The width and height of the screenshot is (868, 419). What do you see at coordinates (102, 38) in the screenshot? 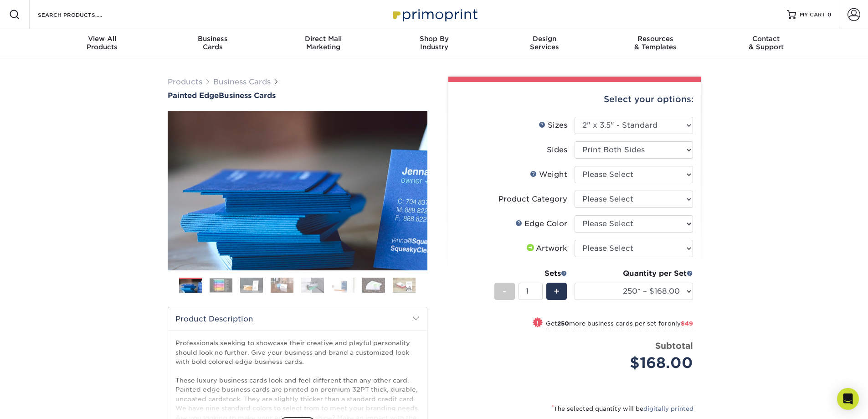
I see `span: View All` at bounding box center [102, 38].